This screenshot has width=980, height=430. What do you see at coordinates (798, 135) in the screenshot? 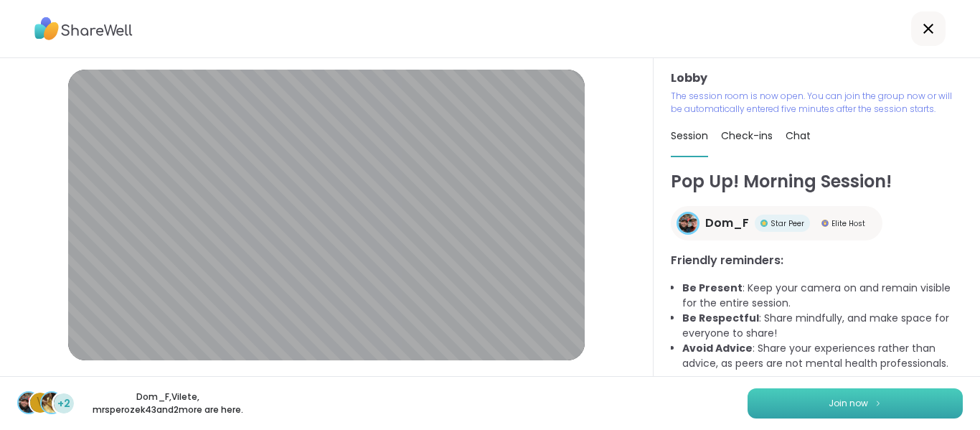
I see `span: Chat` at bounding box center [798, 135].